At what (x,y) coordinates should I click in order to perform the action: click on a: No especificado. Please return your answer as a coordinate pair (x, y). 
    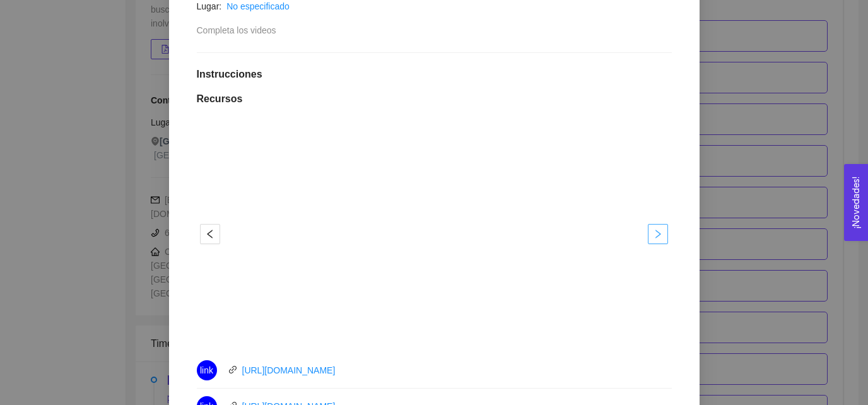
    Looking at the image, I should click on (258, 6).